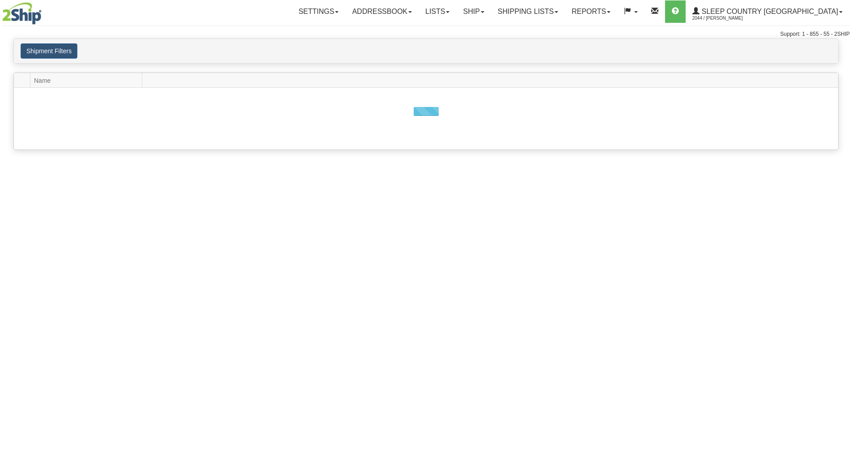 This screenshot has width=852, height=465. What do you see at coordinates (528, 12) in the screenshot?
I see `a: Shipping lists` at bounding box center [528, 12].